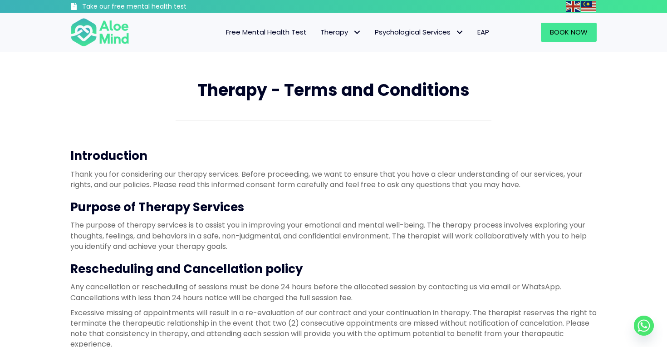 The height and width of the screenshot is (347, 667). What do you see at coordinates (334, 292) in the screenshot?
I see `p: Any cancellation or rescheduling of sessions must be done 24 hours before the allocated session b...` at bounding box center [334, 292].